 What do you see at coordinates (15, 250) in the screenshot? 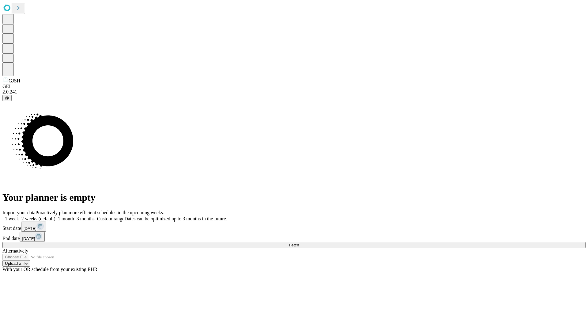
I see `span: Alternatively` at bounding box center [15, 250].